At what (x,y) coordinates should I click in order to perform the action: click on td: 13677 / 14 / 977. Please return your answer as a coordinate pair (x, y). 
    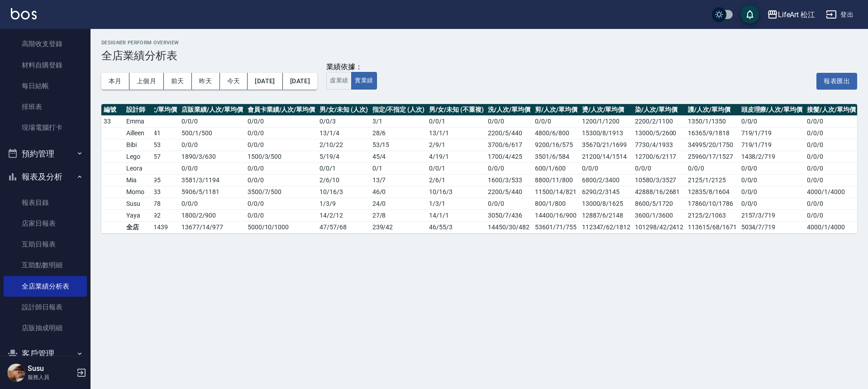
    Looking at the image, I should click on (212, 227).